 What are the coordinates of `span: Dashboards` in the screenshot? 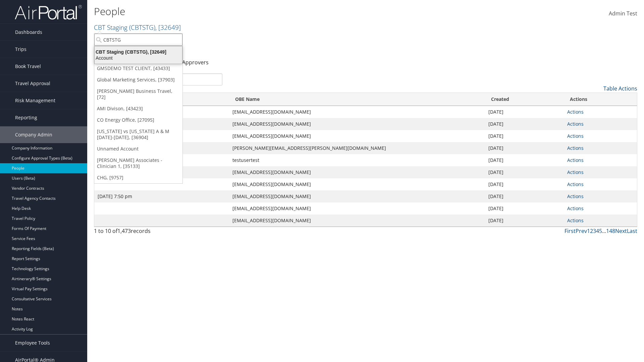 It's located at (28, 32).